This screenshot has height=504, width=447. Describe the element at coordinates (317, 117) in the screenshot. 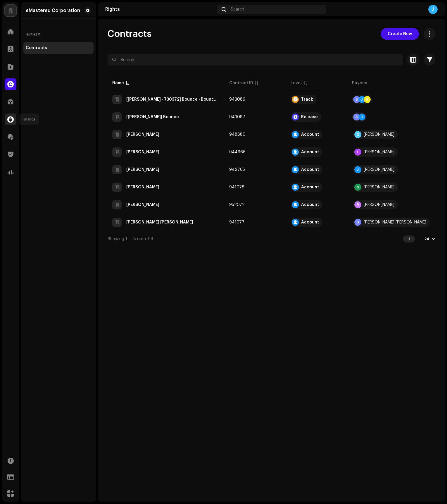

I see `span: Release` at that location.